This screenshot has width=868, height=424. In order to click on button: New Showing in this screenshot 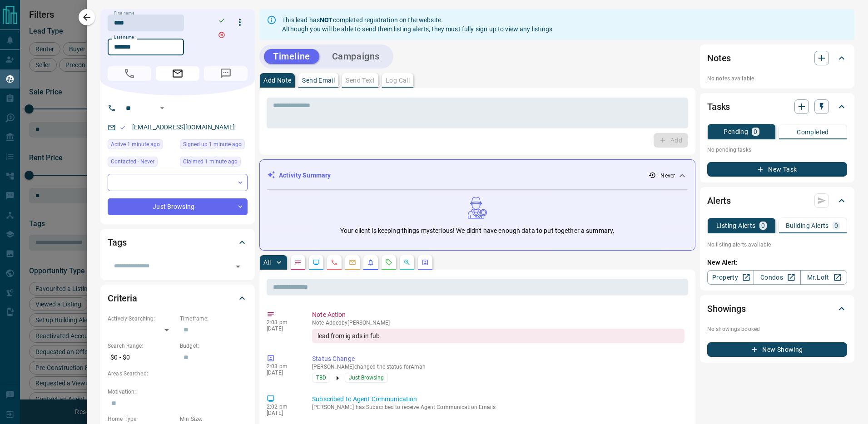, I will do `click(777, 350)`.